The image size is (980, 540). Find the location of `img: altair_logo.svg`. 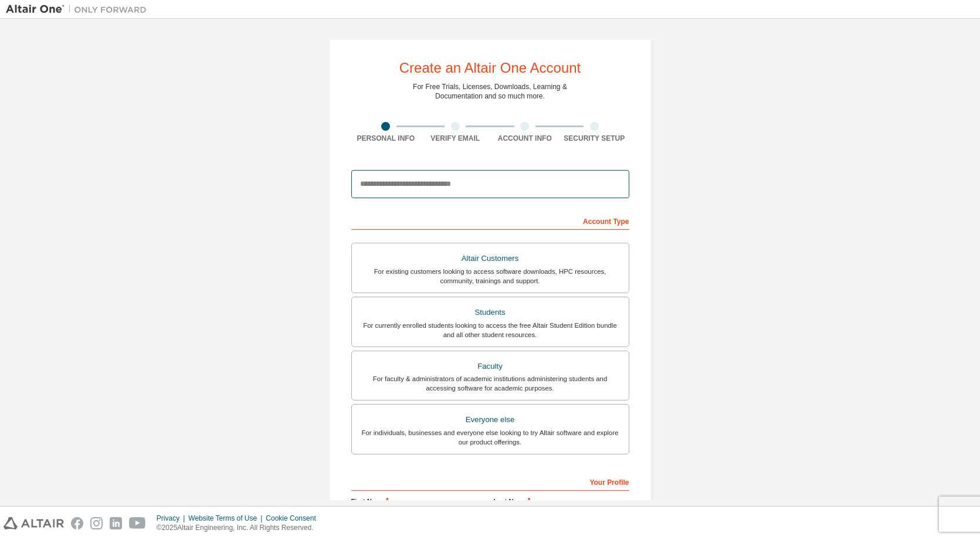

img: altair_logo.svg is located at coordinates (33, 523).